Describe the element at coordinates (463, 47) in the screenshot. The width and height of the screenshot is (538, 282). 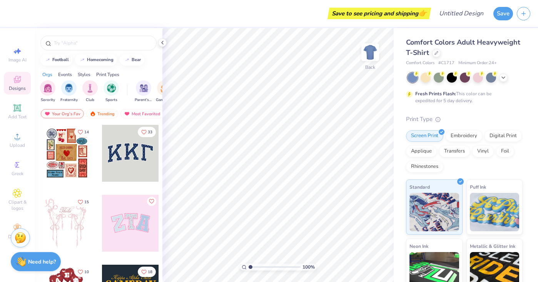
I see `span: Comfort Colors Adult Heavyweight T-Shirt` at that location.